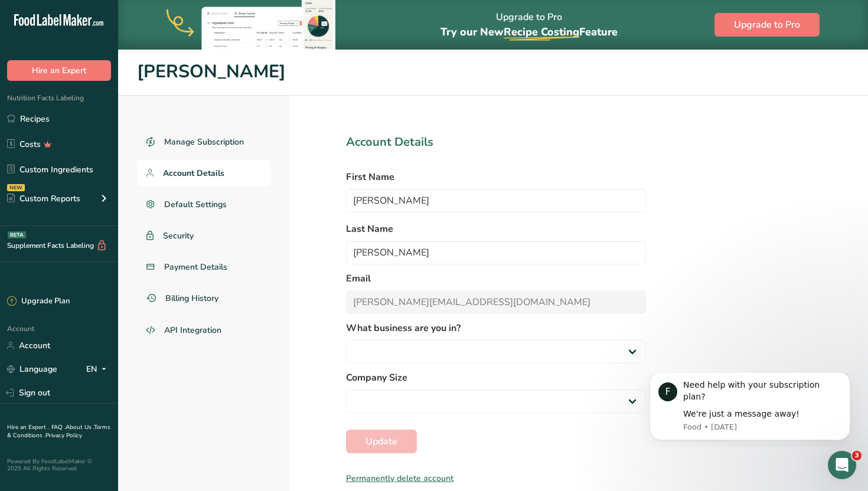 The image size is (868, 491). I want to click on a: Security, so click(204, 236).